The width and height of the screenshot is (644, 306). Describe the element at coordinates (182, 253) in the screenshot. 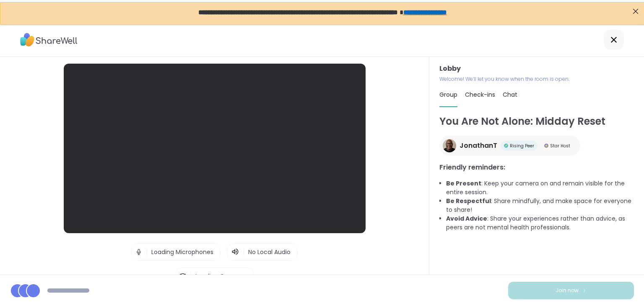

I see `span: Loading Microphones` at that location.